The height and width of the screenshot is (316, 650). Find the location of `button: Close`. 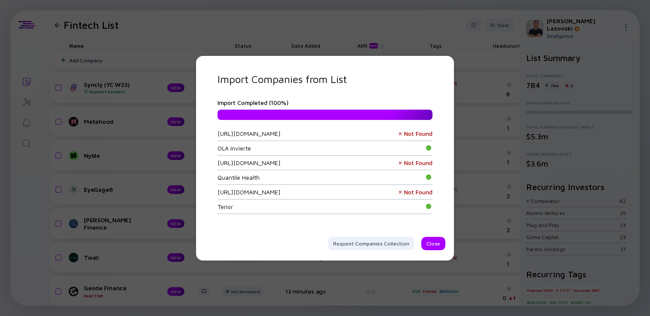

button: Close is located at coordinates (434, 243).